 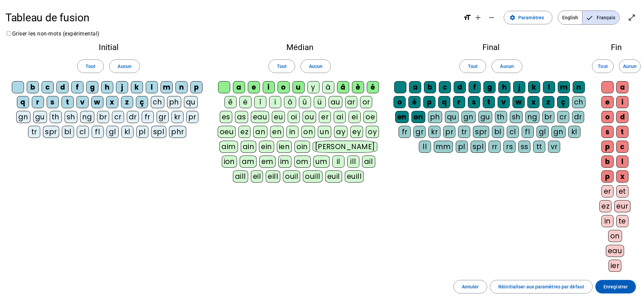 What do you see at coordinates (341, 132) in the screenshot?
I see `div: ay` at bounding box center [341, 132].